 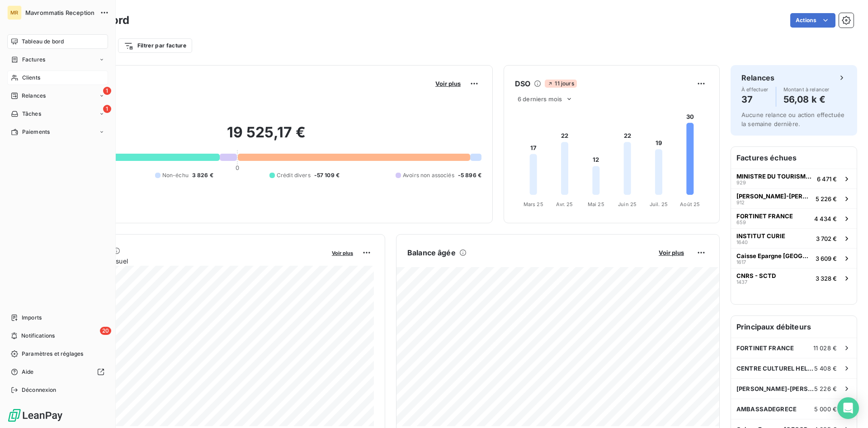 What do you see at coordinates (31, 114) in the screenshot?
I see `span: Tâches` at bounding box center [31, 114].